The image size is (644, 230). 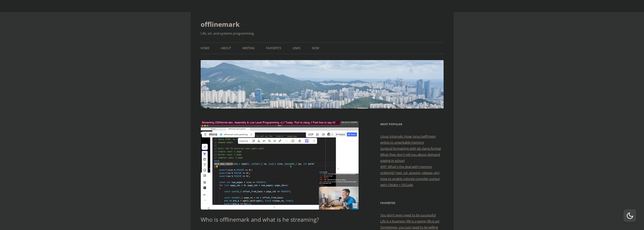 What do you see at coordinates (297, 48) in the screenshot?
I see `a: Links` at bounding box center [297, 48].